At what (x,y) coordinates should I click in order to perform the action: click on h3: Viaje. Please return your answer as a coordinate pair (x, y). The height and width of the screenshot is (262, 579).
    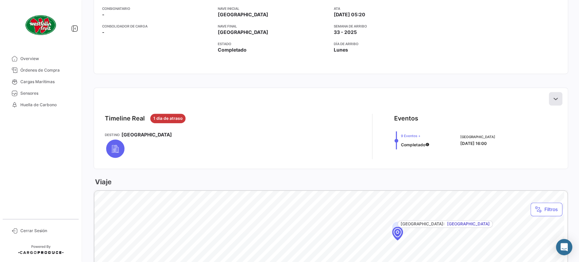
    Looking at the image, I should click on (103, 182).